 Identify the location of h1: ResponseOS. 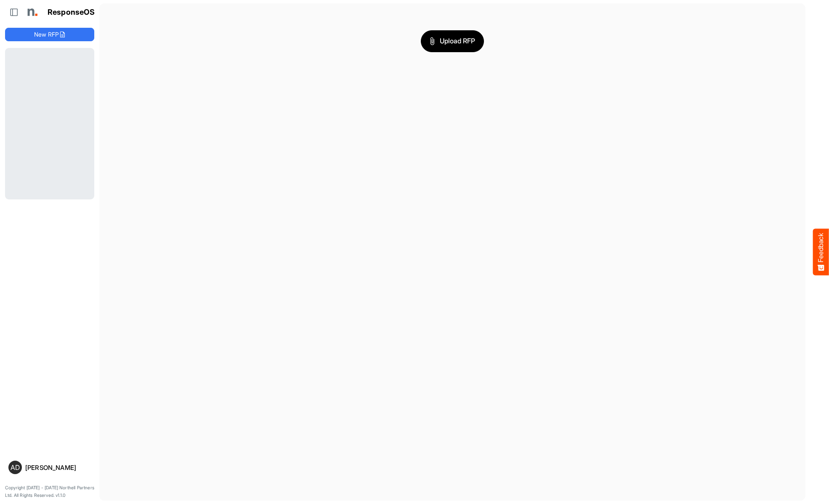
(71, 12).